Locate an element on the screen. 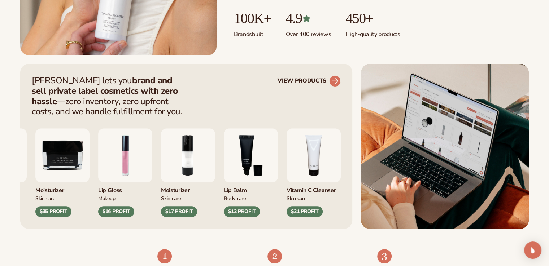 The width and height of the screenshot is (549, 266). img: Moisturizing lotion. is located at coordinates (188, 156).